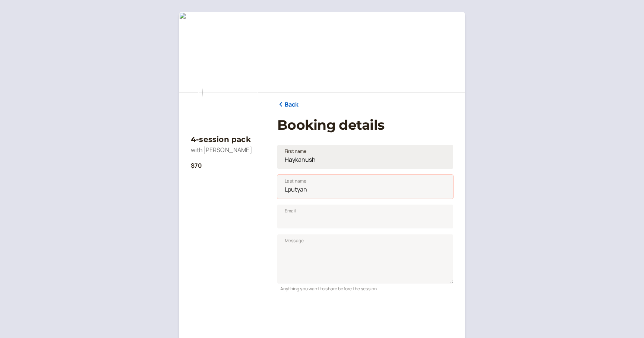 This screenshot has width=644, height=338. Describe the element at coordinates (294, 241) in the screenshot. I see `span: Message` at that location.